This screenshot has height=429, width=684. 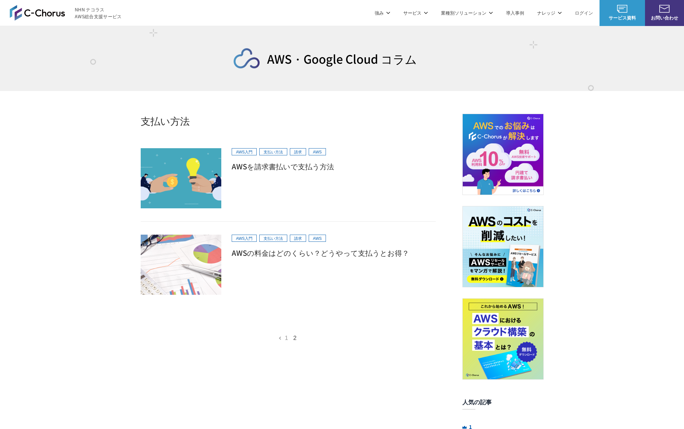 I want to click on p: 強み, so click(x=383, y=13).